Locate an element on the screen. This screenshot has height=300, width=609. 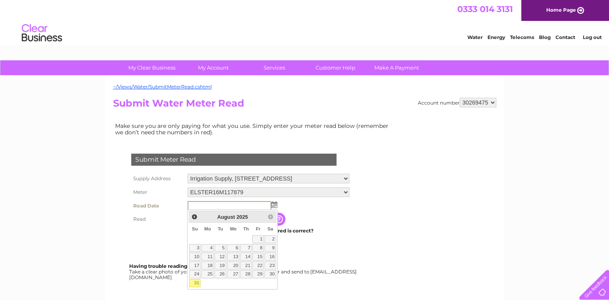
a: Customer Help is located at coordinates (335, 68).